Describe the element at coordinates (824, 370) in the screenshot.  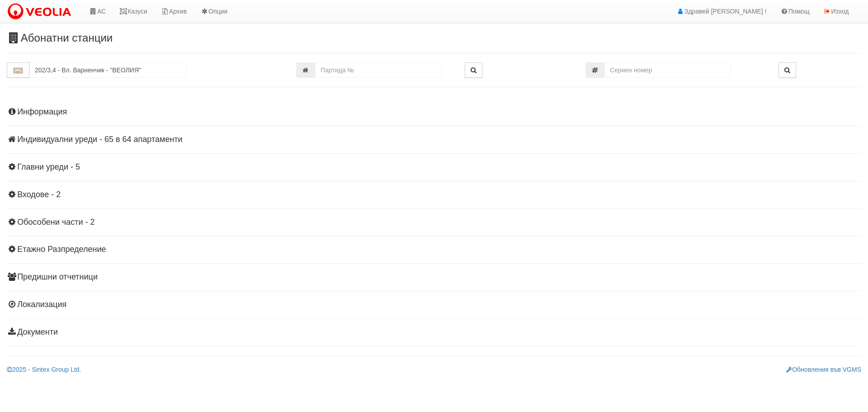
I see `a: Обновления във VGMS` at that location.